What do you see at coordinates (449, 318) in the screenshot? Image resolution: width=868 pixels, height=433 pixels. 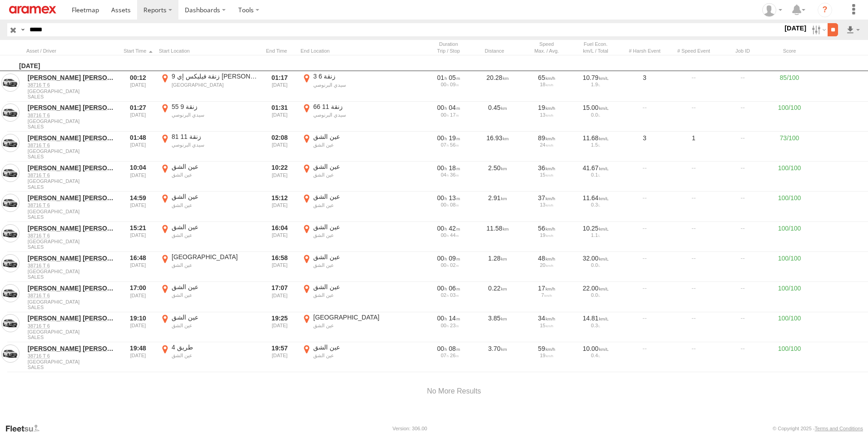 I see `div: [894s] 23/08/2025 19:10 - 23/08/2025 19:25` at bounding box center [449, 318].